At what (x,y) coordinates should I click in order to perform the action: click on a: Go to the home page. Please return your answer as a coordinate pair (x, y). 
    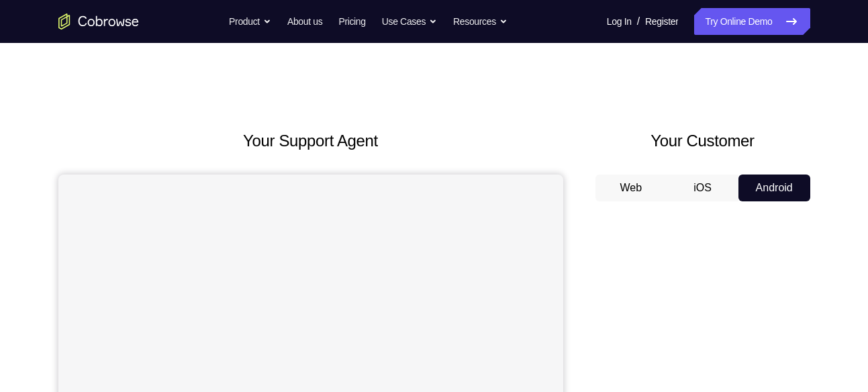
    Looking at the image, I should click on (99, 22).